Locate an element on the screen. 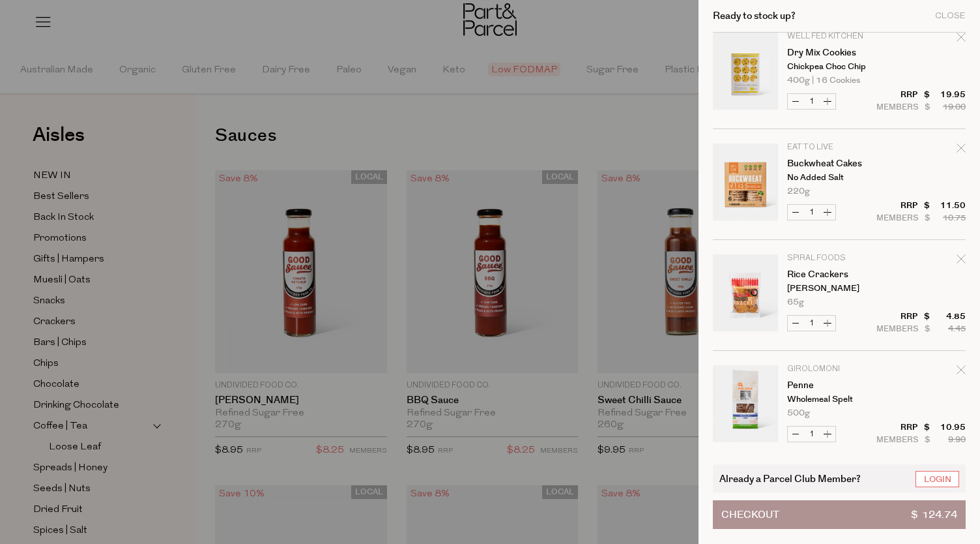  span: Already a Parcel Club Member? is located at coordinates (790, 478).